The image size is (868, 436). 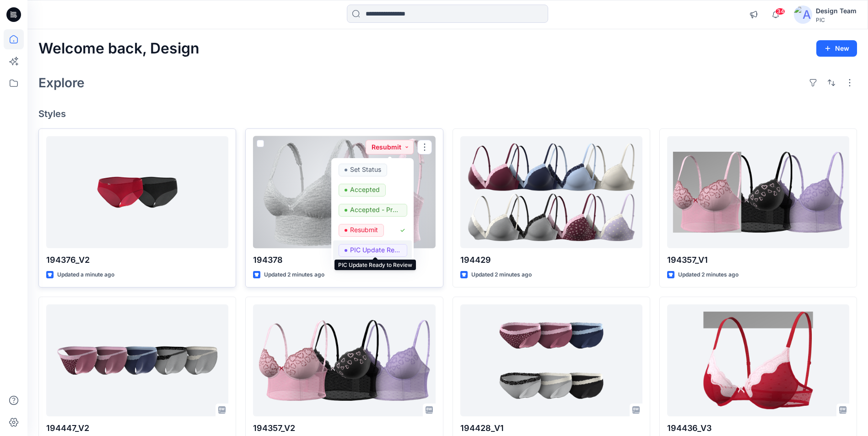 What do you see at coordinates (366, 170) in the screenshot?
I see `p: Set Status` at bounding box center [366, 170].